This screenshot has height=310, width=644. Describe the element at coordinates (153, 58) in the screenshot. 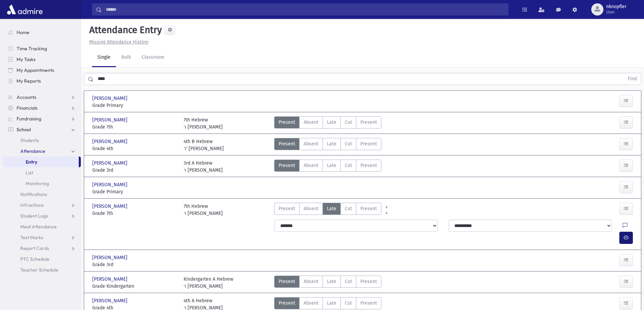

I see `a: Classroom` at that location.